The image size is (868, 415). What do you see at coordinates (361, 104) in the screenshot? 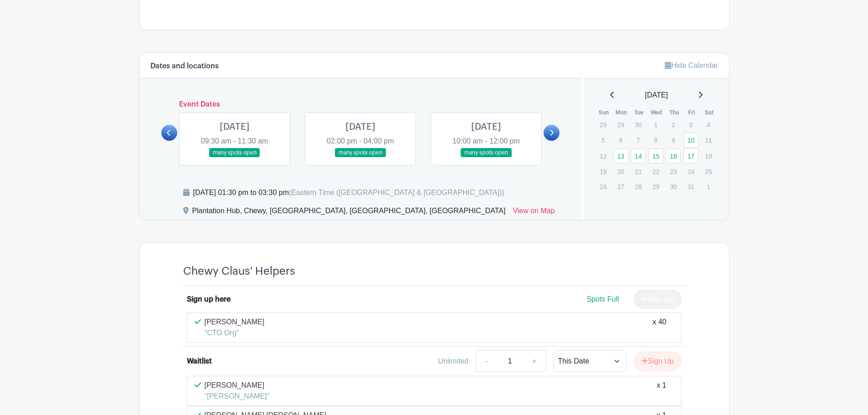
I see `h6: Event Dates` at bounding box center [361, 104].